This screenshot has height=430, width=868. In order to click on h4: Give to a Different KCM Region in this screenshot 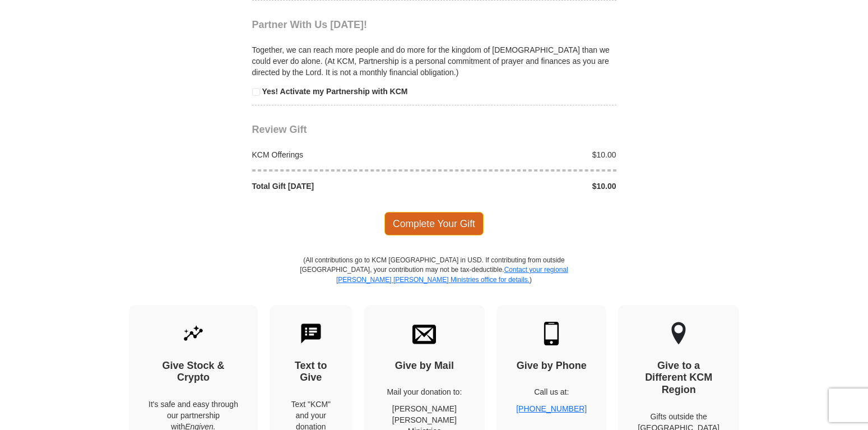, I will do `click(678, 378)`.